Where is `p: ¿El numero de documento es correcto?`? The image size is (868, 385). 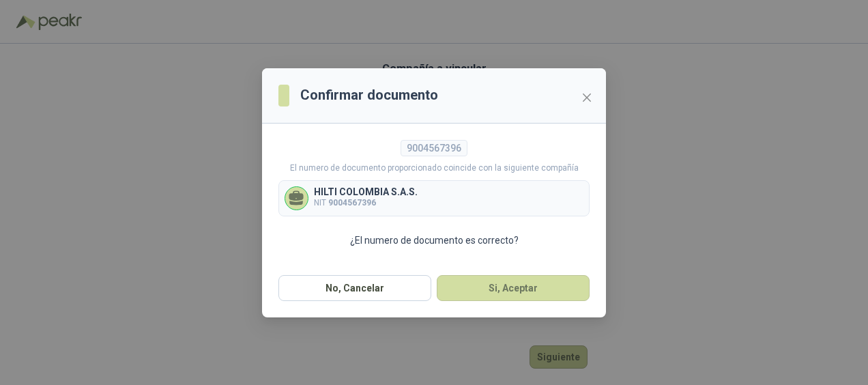 p: ¿El numero de documento es correcto? is located at coordinates (434, 240).